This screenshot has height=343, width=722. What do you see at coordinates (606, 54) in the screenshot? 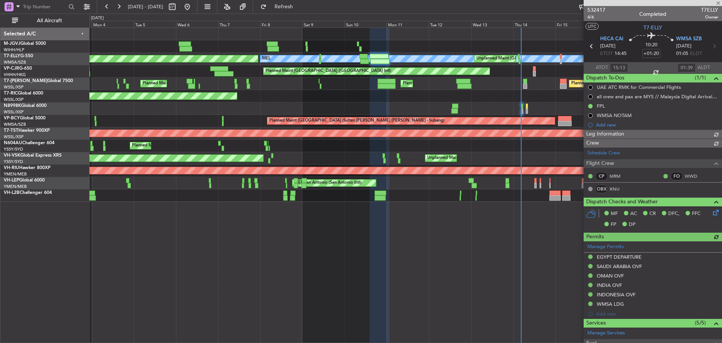
I see `span: ETOT` at bounding box center [606, 54].